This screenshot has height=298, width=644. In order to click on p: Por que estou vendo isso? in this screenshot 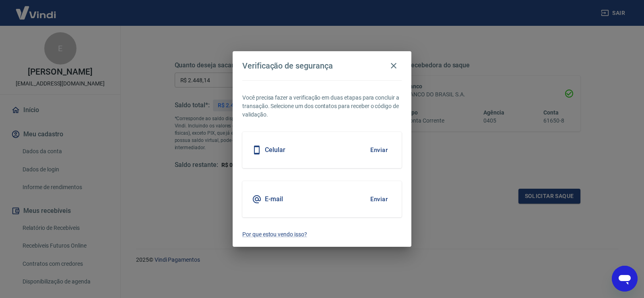, I will do `click(322, 234)`.